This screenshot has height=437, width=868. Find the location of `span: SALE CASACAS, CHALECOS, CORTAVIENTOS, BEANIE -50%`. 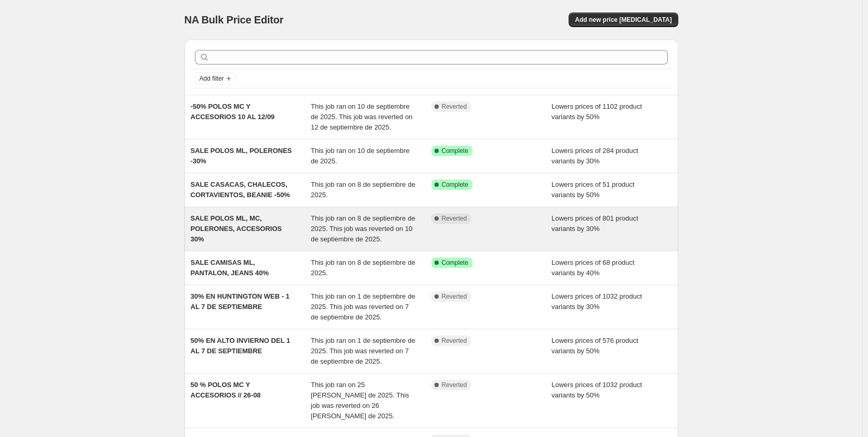

span: SALE CASACAS, CHALECOS, CORTAVIENTOS, BEANIE -50% is located at coordinates (240, 189).